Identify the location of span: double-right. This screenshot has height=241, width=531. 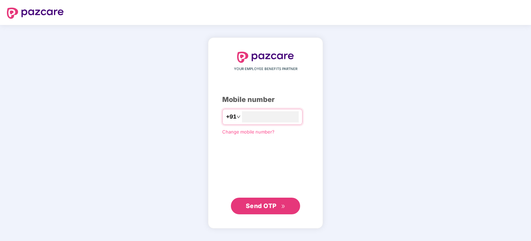
(283, 206).